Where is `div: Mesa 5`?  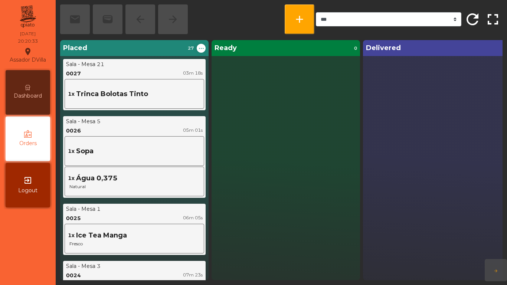 div: Mesa 5 is located at coordinates (91, 121).